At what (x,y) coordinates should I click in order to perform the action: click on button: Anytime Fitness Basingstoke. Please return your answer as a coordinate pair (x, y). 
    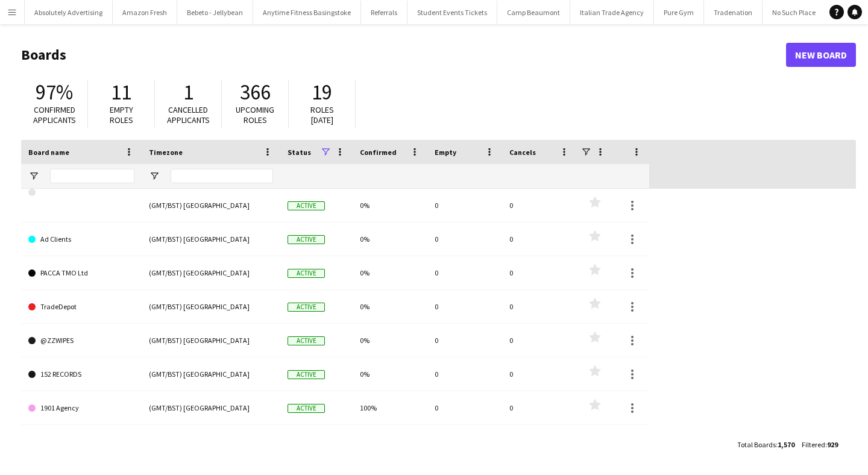
    Looking at the image, I should click on (307, 12).